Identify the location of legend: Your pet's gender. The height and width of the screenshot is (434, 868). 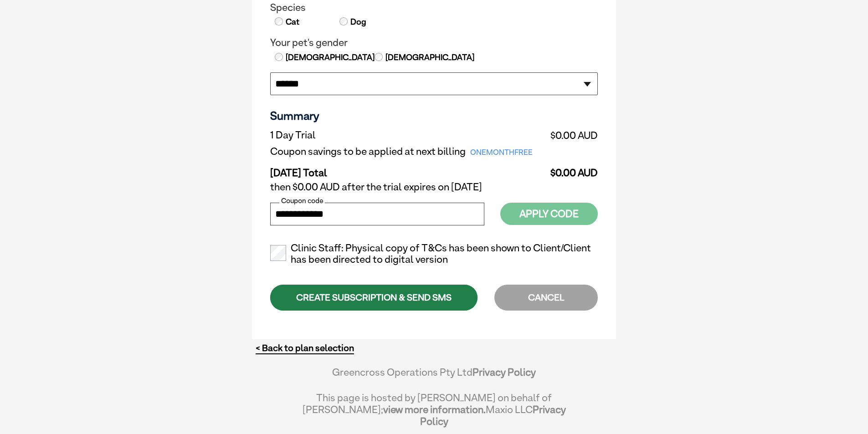
(434, 43).